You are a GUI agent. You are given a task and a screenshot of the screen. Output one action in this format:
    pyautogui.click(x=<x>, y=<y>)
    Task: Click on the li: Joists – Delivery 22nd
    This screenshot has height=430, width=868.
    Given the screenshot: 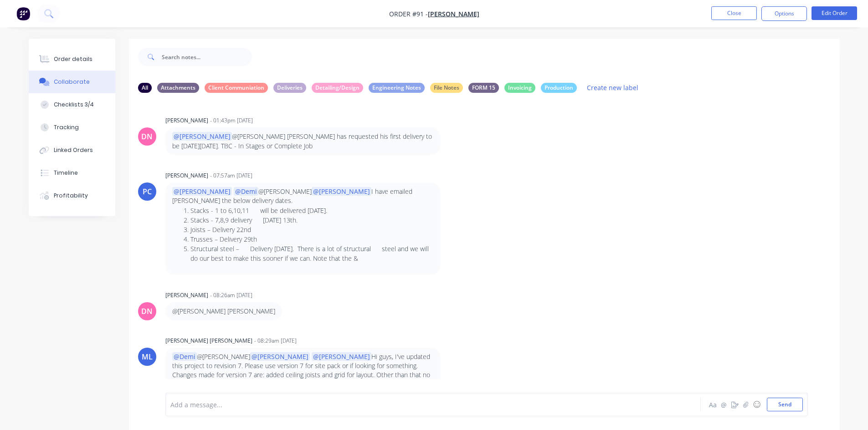 What is the action you would take?
    pyautogui.click(x=311, y=229)
    